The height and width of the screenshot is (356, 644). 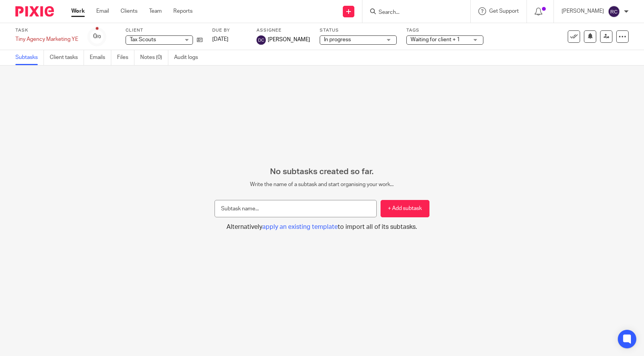 What do you see at coordinates (97, 36) in the screenshot?
I see `div: 0` at bounding box center [97, 36].